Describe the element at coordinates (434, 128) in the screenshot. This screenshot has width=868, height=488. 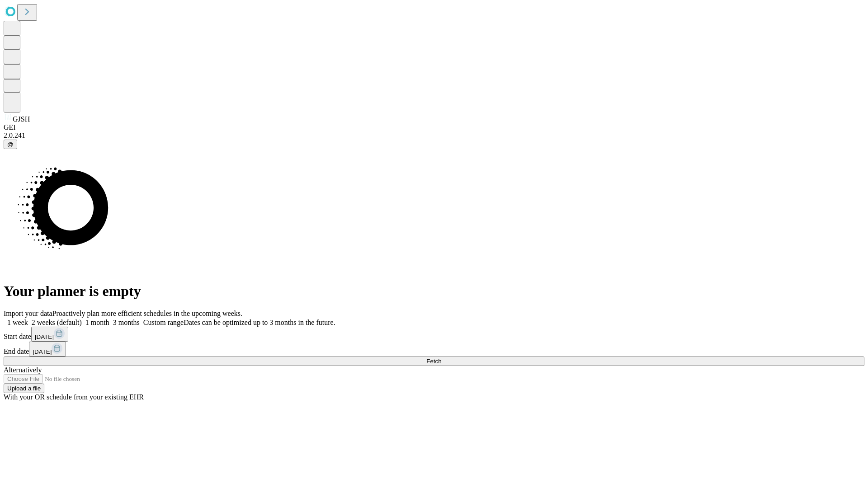
I see `div: GEI` at that location.